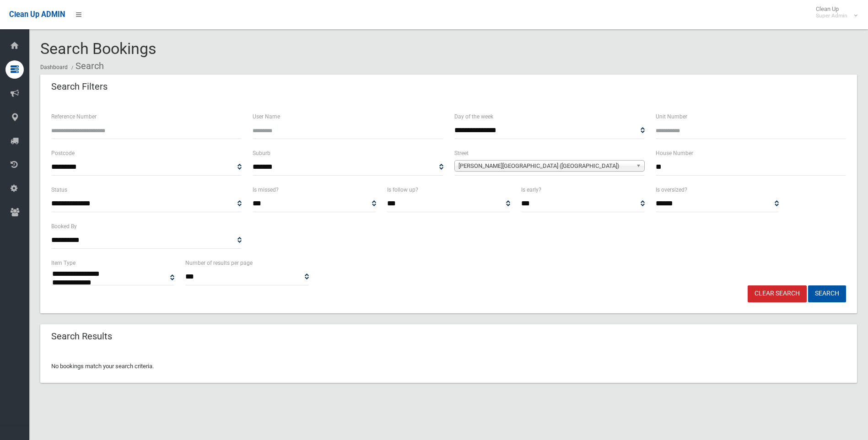  What do you see at coordinates (37, 14) in the screenshot?
I see `span: Clean Up ADMIN` at bounding box center [37, 14].